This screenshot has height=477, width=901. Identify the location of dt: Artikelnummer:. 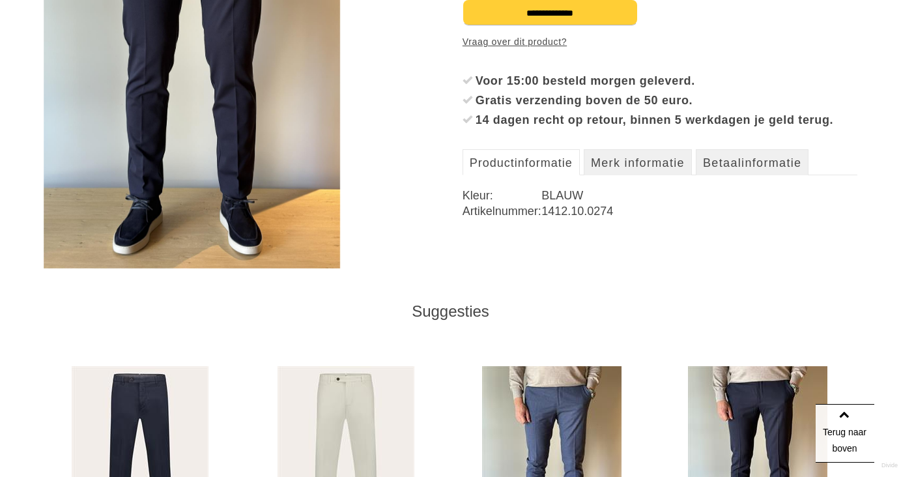
(501, 211).